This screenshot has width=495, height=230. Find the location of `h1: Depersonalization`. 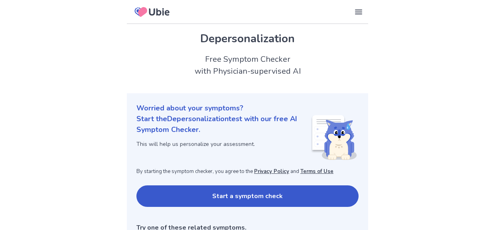

h1: Depersonalization is located at coordinates (247, 39).